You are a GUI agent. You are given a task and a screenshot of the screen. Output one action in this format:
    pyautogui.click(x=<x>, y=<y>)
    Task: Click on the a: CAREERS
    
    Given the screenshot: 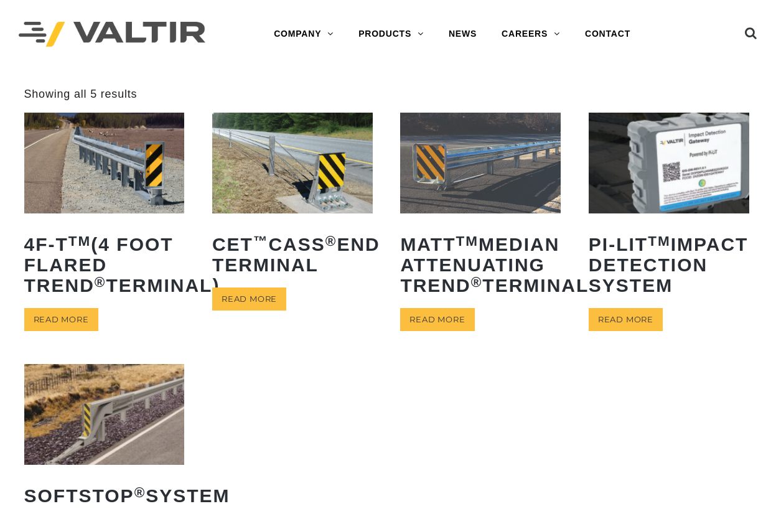 What is the action you would take?
    pyautogui.click(x=531, y=34)
    